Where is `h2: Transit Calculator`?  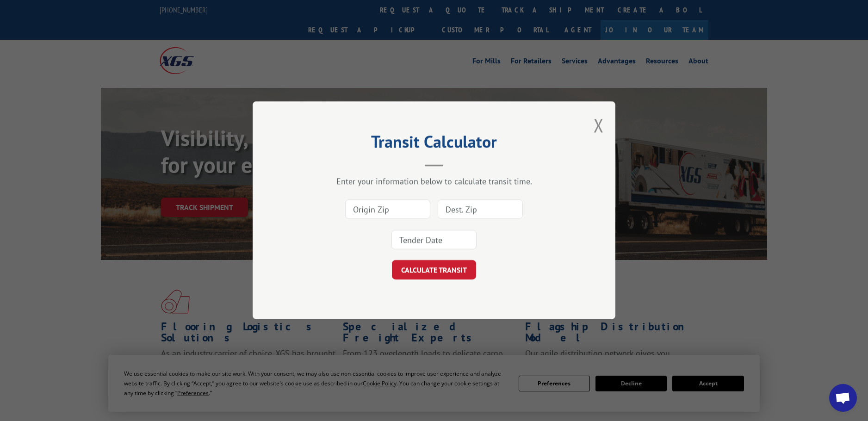 h2: Transit Calculator is located at coordinates (434, 144).